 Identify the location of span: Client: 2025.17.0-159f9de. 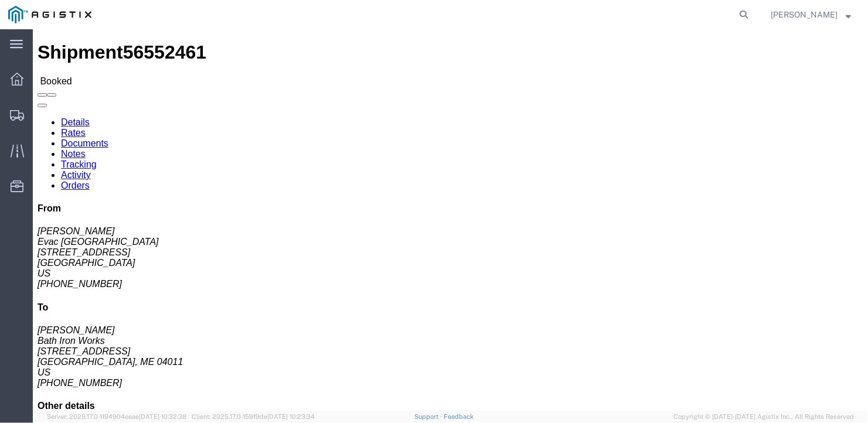
(253, 416).